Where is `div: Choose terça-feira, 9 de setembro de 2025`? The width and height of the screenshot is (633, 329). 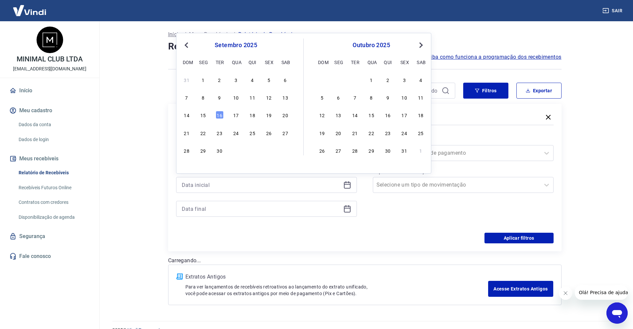
div: Choose terça-feira, 9 de setembro de 2025 is located at coordinates (220, 97).